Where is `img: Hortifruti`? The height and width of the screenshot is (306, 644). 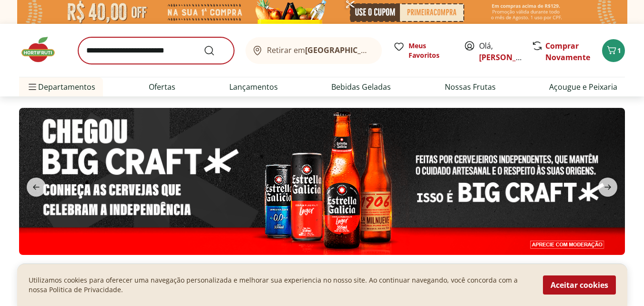
img: Hortifruti is located at coordinates (43, 50).